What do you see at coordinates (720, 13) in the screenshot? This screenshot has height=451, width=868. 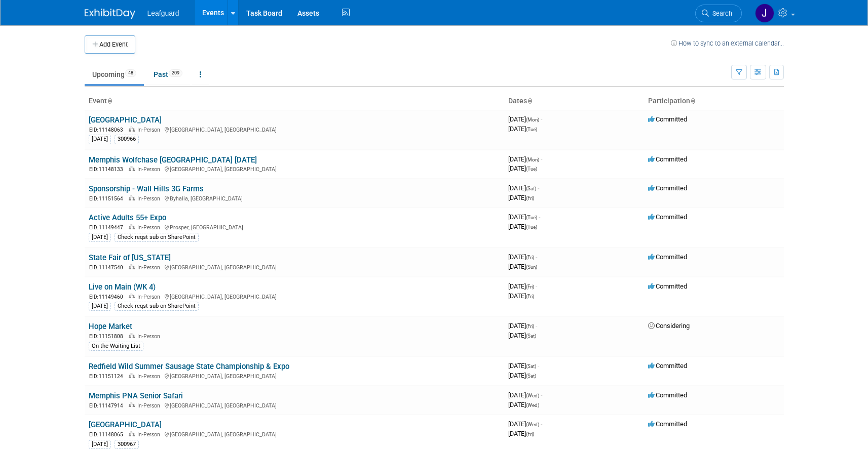 I see `span: Search` at bounding box center [720, 13].